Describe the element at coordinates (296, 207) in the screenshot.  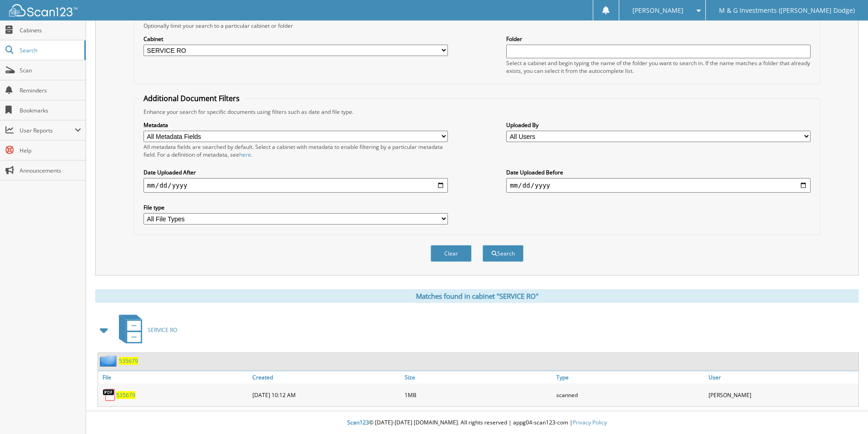
I see `label: File type` at that location.